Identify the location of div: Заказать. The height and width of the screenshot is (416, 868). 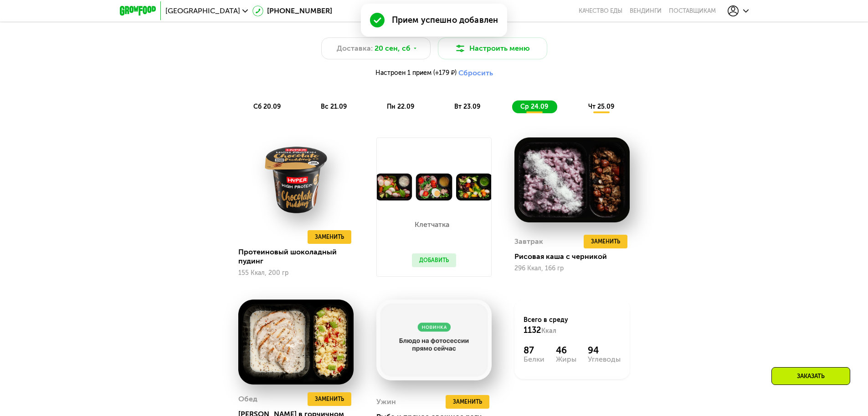
(811, 376).